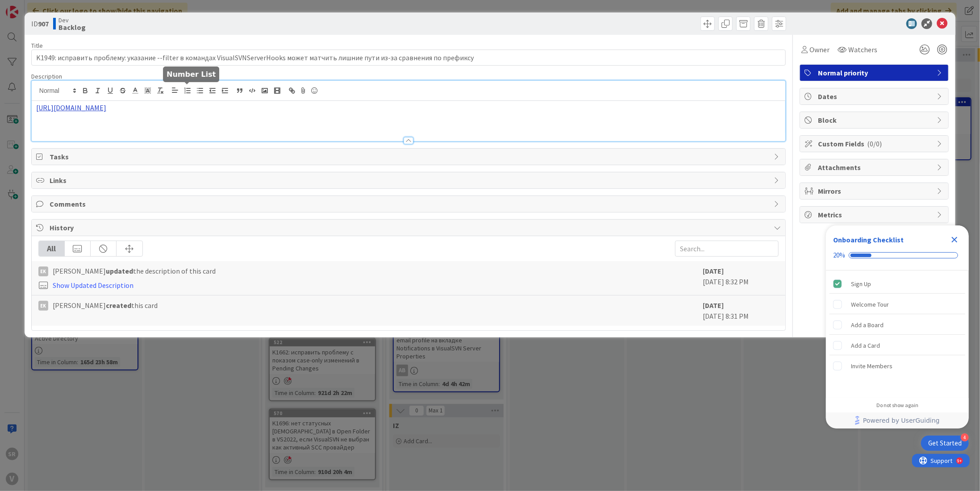 This screenshot has width=980, height=491. Describe the element at coordinates (875, 144) in the screenshot. I see `span: Custom Fields` at that location.